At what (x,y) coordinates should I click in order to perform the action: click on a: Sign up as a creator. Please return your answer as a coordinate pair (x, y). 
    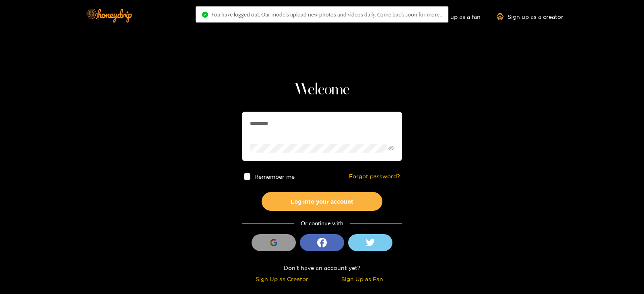
    Looking at the image, I should click on (531, 16).